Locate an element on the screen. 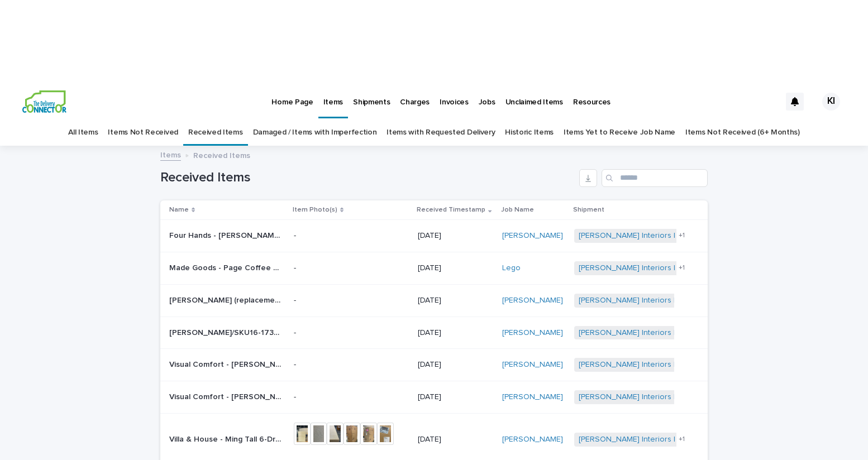 The height and width of the screenshot is (460, 868). a: Unclaimed Items is located at coordinates (534, 101).